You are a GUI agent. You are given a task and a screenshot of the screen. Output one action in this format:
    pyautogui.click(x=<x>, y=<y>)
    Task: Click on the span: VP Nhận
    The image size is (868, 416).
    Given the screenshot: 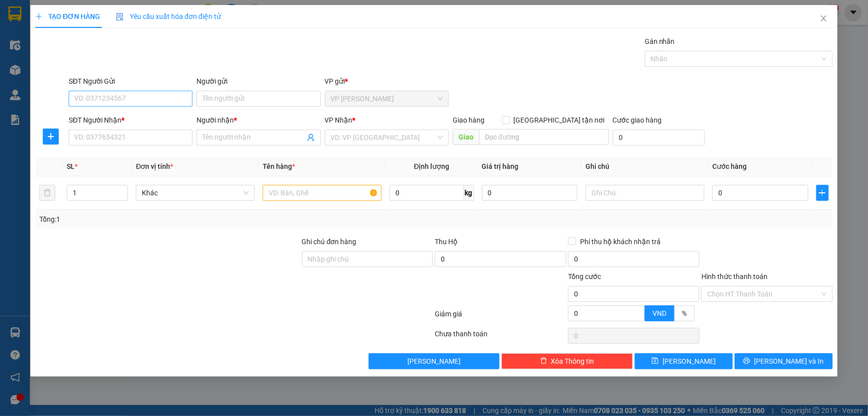 What is the action you would take?
    pyautogui.click(x=339, y=120)
    